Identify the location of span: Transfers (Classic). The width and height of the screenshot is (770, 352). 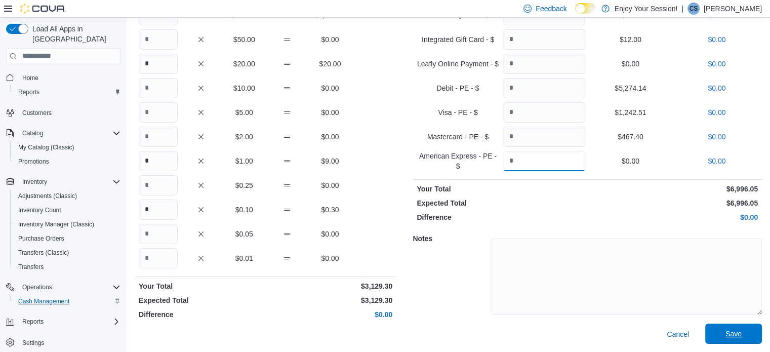
(44, 253).